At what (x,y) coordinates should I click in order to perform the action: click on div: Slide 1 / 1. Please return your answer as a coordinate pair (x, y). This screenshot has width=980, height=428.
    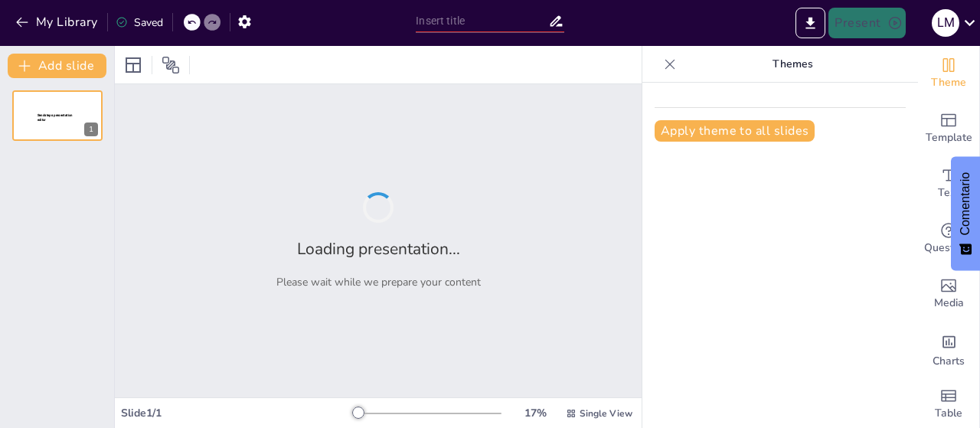
    Looking at the image, I should click on (238, 413).